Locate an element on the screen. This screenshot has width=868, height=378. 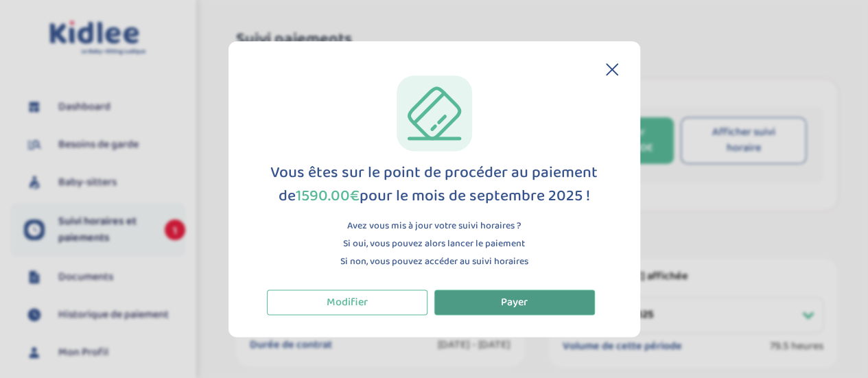
p: Si non, vous pouvez accéder au suivi horaires is located at coordinates (435, 261).